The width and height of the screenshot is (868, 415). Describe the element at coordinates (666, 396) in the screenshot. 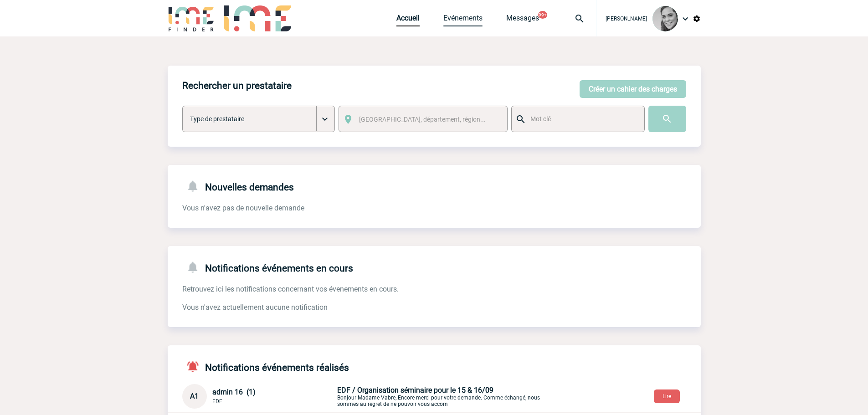

I see `a: Lire` at that location.